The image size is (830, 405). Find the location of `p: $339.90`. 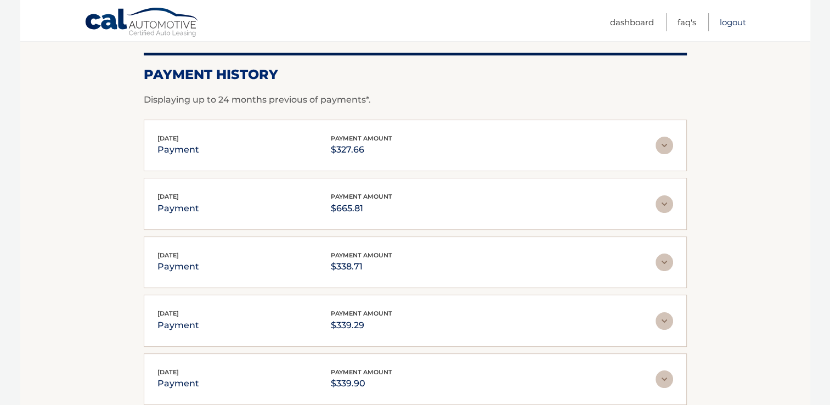

p: $339.90 is located at coordinates (362, 384).